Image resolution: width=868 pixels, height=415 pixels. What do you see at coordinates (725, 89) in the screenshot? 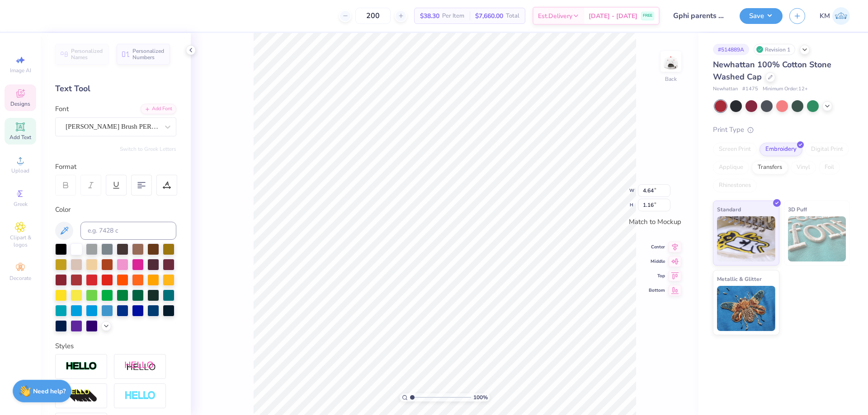
I see `span: Newhattan` at bounding box center [725, 89].